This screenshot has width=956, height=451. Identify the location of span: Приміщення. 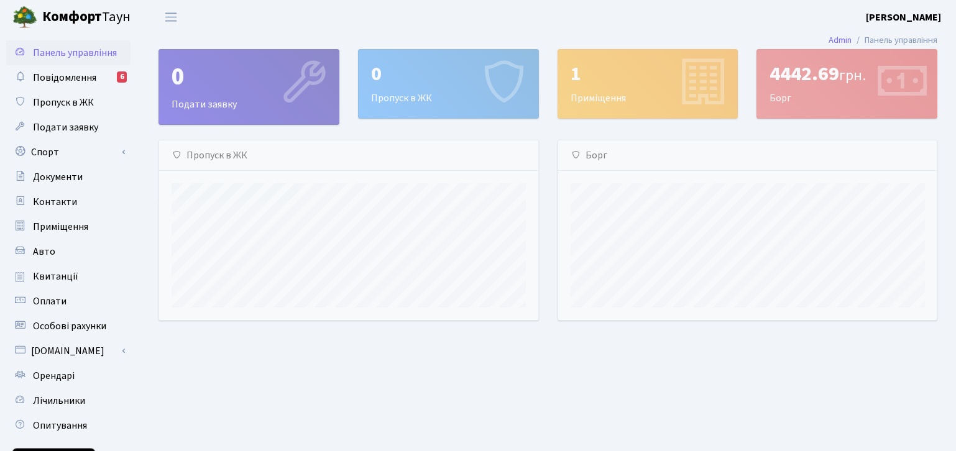
(60, 227).